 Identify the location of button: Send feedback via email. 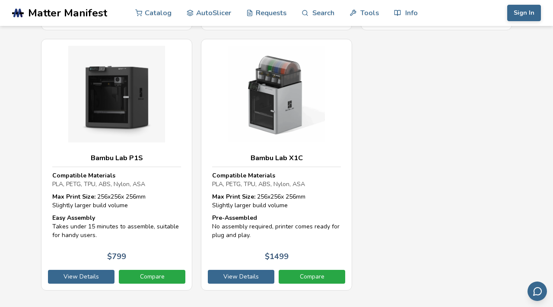
(537, 291).